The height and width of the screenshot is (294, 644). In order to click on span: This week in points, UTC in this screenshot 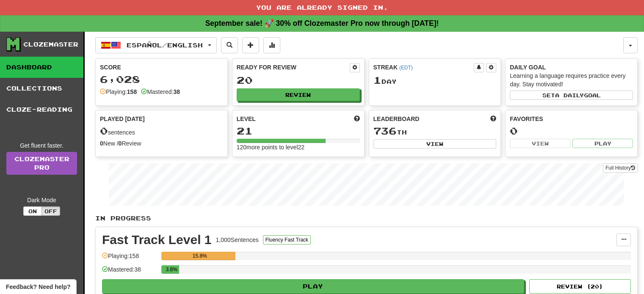, I will do `click(493, 119)`.